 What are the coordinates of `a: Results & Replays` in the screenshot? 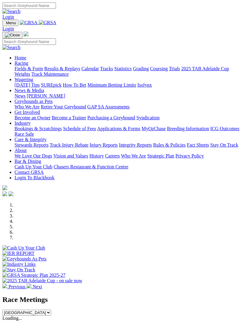 It's located at (62, 68).